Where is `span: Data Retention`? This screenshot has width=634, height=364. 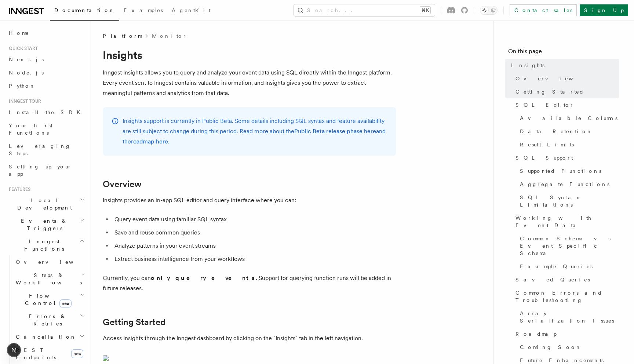 span: Data Retention is located at coordinates (556, 131).